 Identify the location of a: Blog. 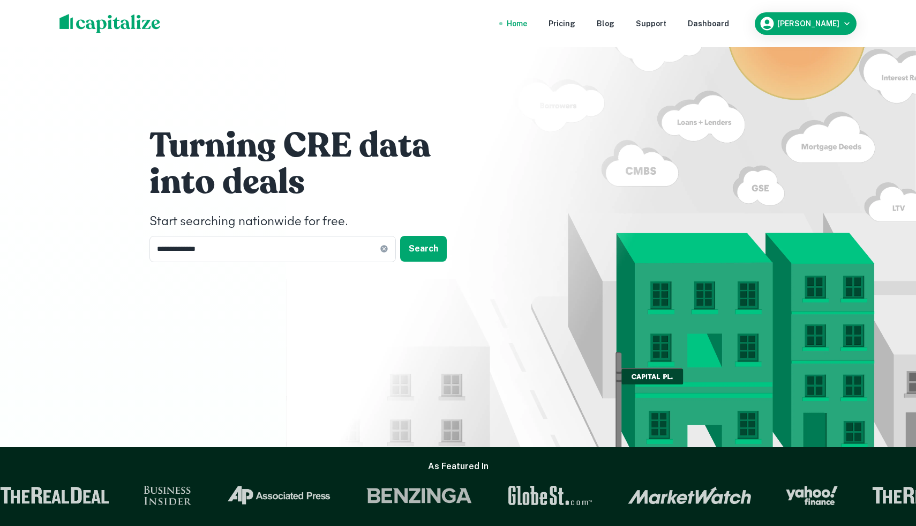
(605, 24).